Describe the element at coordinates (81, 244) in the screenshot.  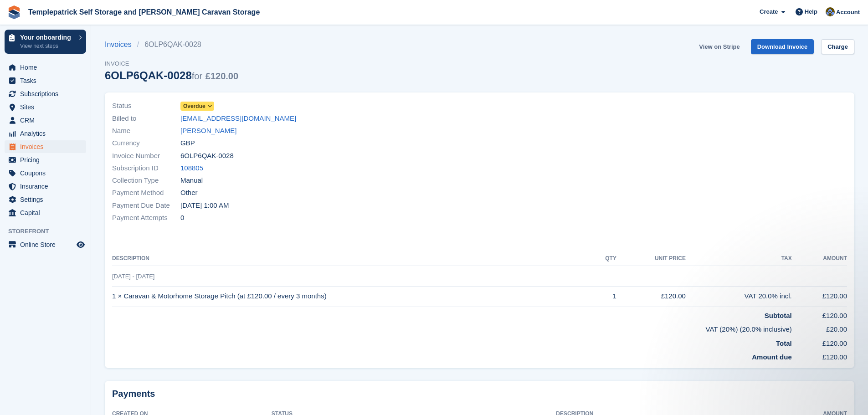
I see `a: Preview store` at that location.